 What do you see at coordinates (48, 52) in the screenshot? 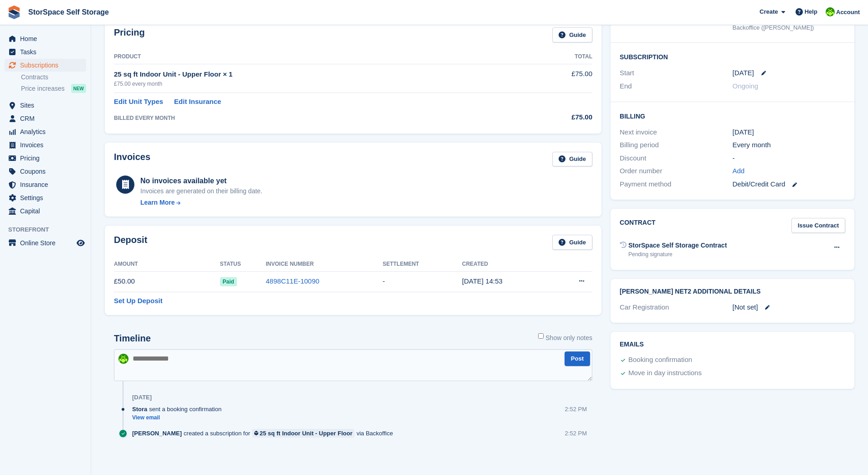
I see `span: Tasks` at bounding box center [48, 52].